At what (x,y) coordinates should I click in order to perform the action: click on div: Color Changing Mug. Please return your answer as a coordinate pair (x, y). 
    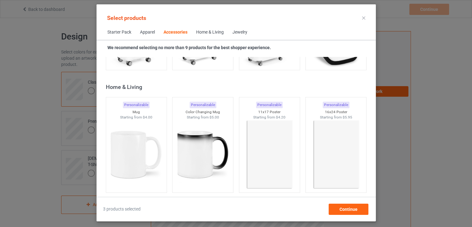
    Looking at the image, I should click on (203, 112).